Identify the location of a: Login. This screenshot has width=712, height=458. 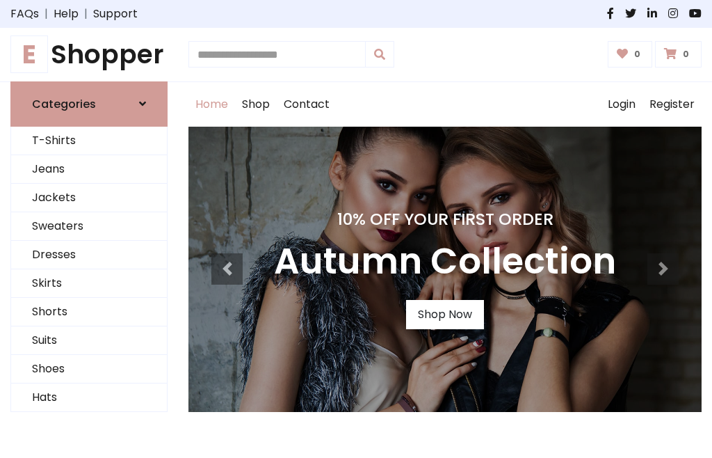
(622, 104).